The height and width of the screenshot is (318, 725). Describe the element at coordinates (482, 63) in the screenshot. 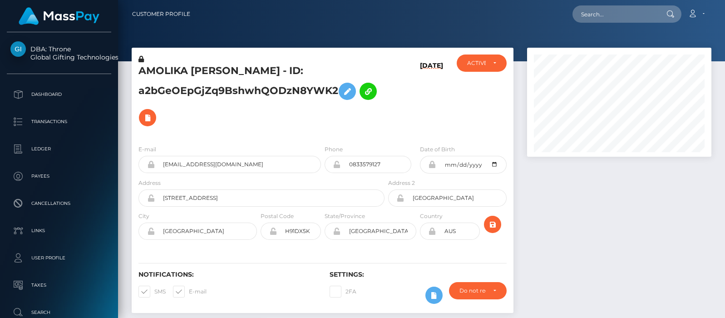

I see `button: ACTIVE` at that location.